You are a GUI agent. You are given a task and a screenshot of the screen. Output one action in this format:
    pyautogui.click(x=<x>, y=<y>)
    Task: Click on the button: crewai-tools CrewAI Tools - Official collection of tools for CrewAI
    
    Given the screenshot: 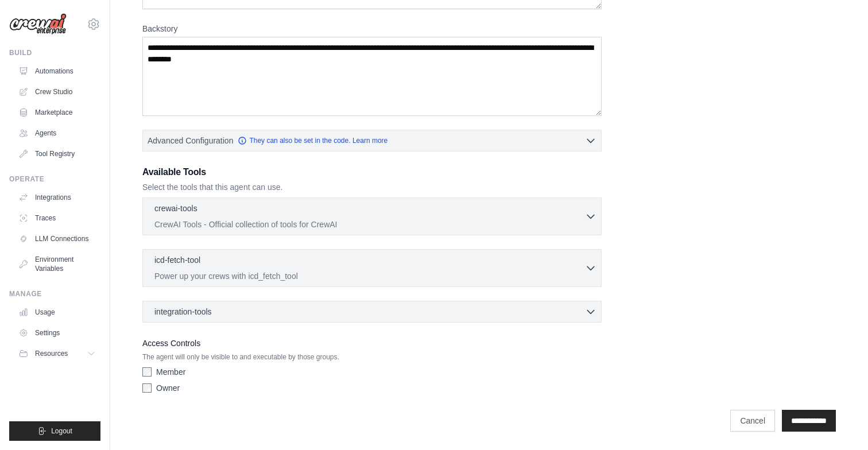 What is the action you would take?
    pyautogui.click(x=372, y=216)
    